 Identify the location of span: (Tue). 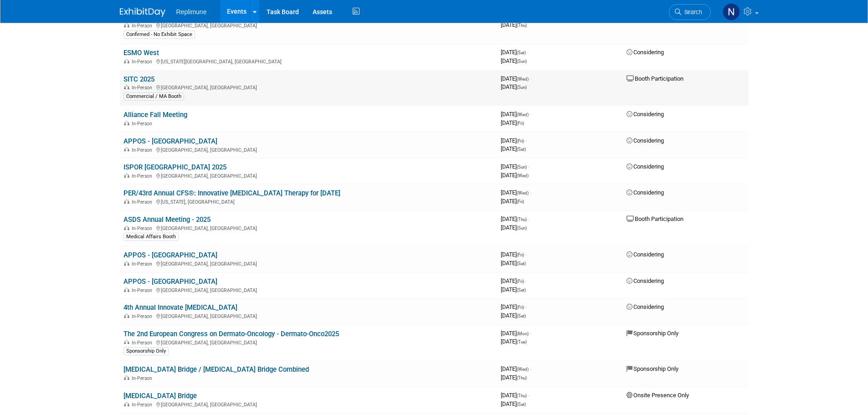
(521, 341).